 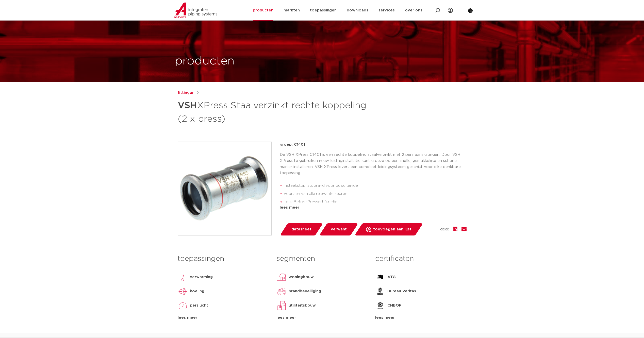 I want to click on p: koeling, so click(x=197, y=291).